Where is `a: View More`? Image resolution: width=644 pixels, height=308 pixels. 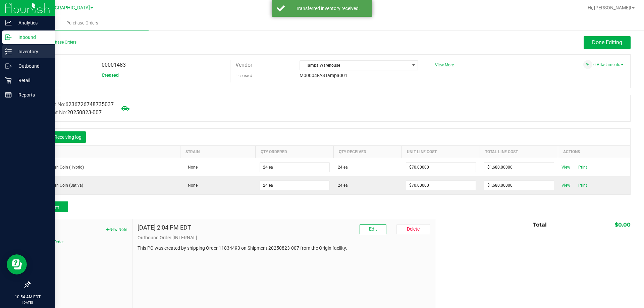
a: View More is located at coordinates (445, 65).